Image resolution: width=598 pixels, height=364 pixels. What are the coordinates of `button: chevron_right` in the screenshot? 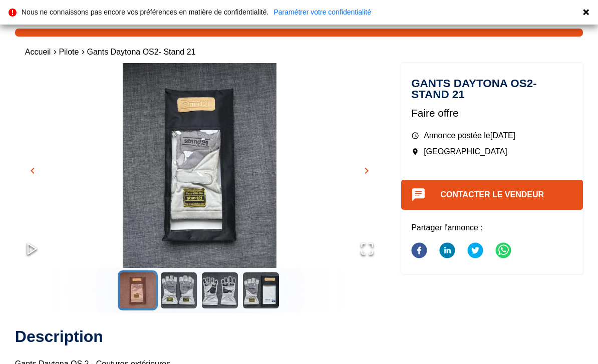 It's located at (367, 171).